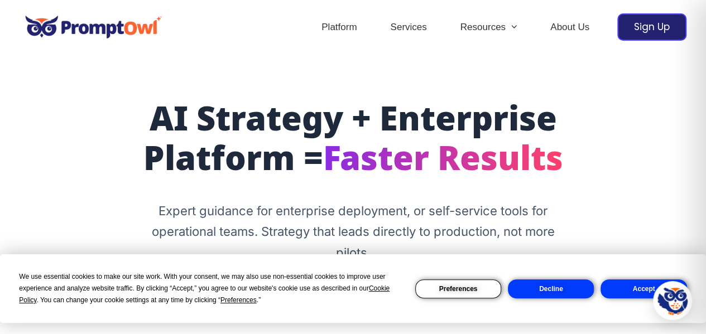 This screenshot has width=706, height=334. What do you see at coordinates (570, 27) in the screenshot?
I see `a: About Us` at bounding box center [570, 27].